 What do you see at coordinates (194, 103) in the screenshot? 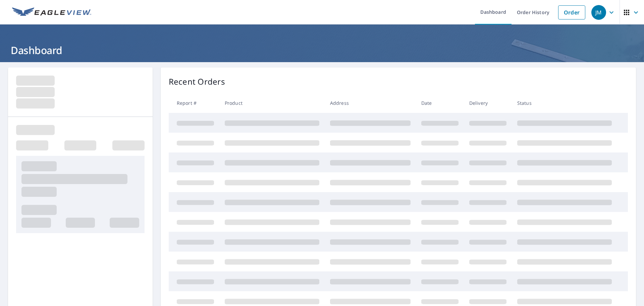
I see `th: Report #` at bounding box center [194, 103].